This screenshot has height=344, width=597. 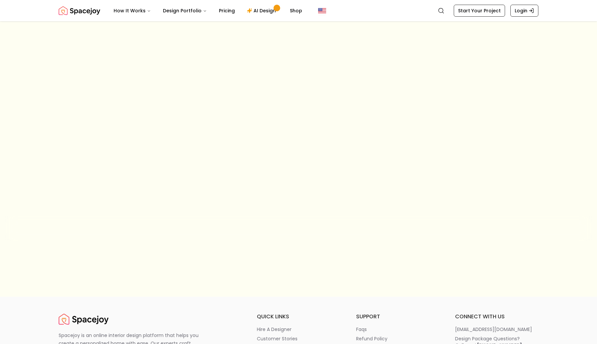 I want to click on a: Start Your Project, so click(x=479, y=11).